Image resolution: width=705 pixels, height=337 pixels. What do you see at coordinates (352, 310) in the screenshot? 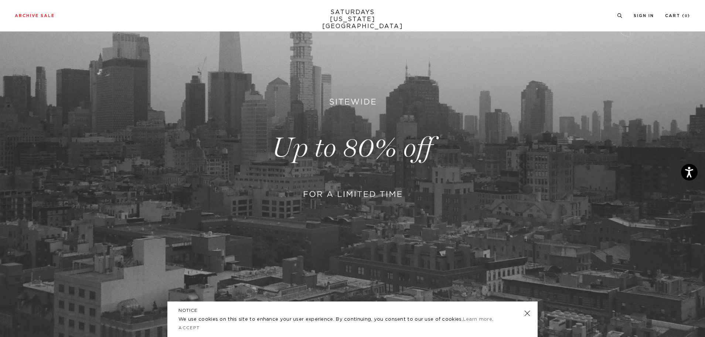
I see `h5: NOTICE` at bounding box center [352, 310].